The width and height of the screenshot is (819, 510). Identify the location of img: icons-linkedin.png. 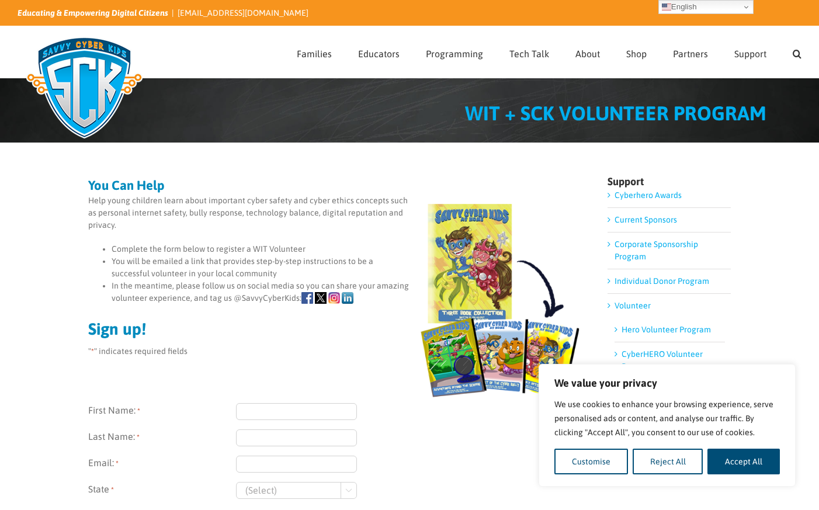
(347, 298).